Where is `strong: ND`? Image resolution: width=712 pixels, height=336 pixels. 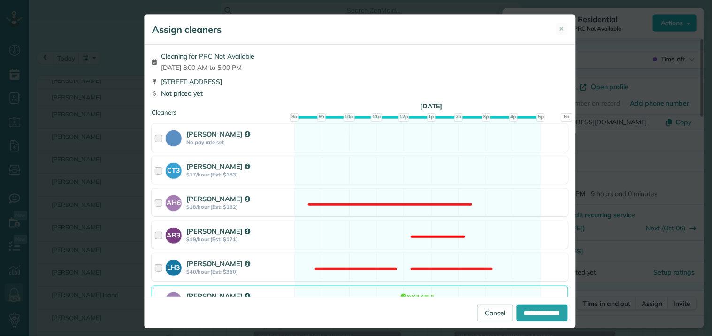
strong: ND is located at coordinates (174, 299).